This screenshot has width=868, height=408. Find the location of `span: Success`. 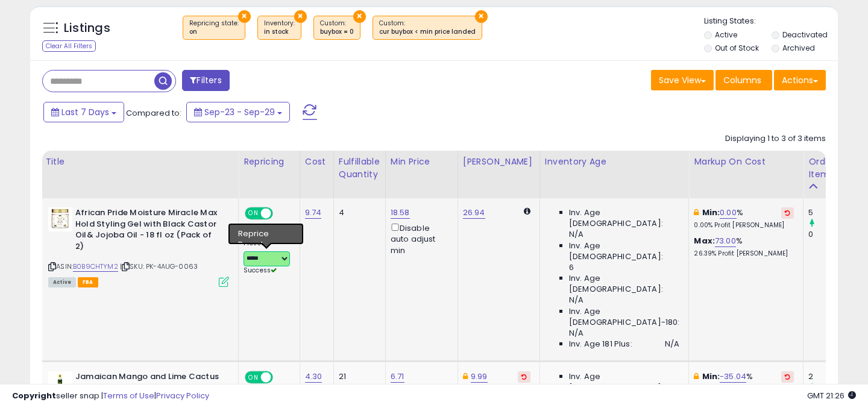

span: Success is located at coordinates (260, 270).